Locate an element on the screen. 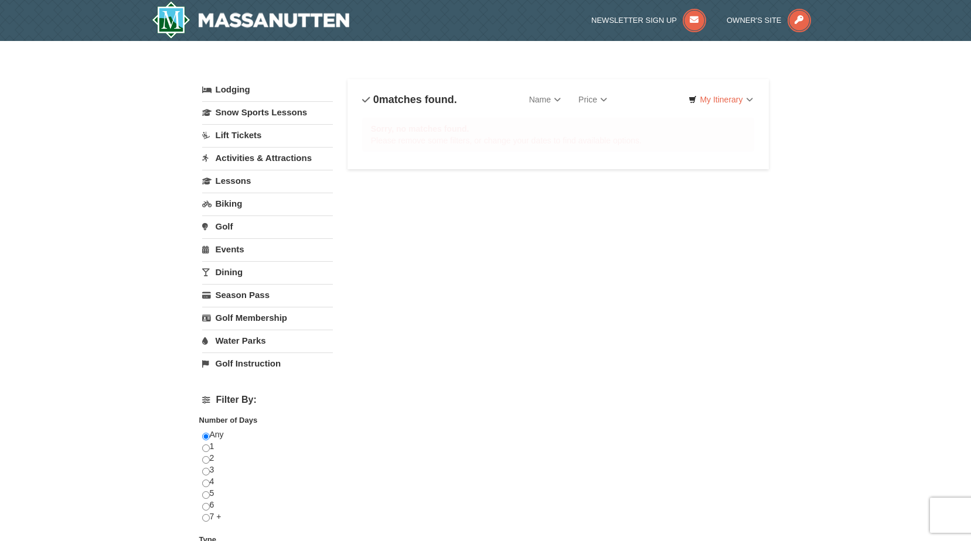 Image resolution: width=971 pixels, height=541 pixels. div: Please remove some filters, or change your dates to find available options. is located at coordinates (558, 135).